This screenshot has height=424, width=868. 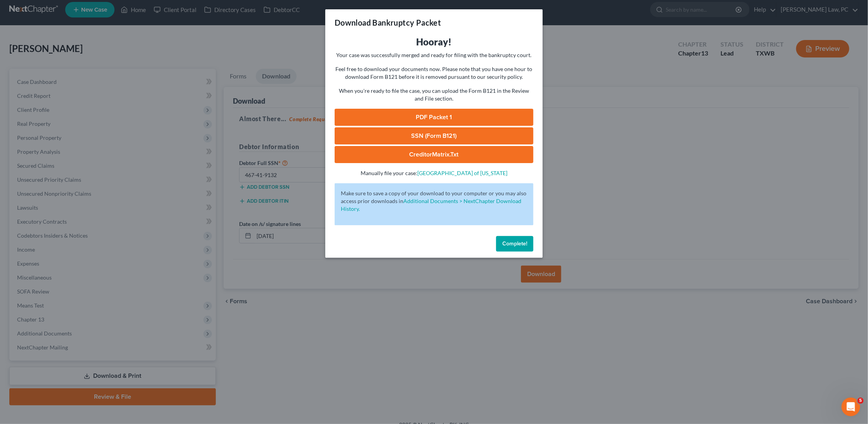 I want to click on h3: Hooray!, so click(x=434, y=42).